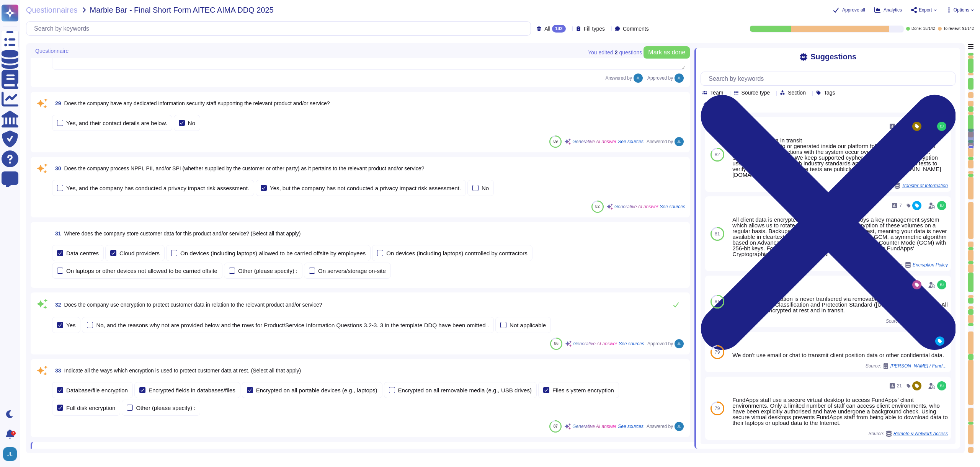 This screenshot has width=980, height=467. What do you see at coordinates (192, 390) in the screenshot?
I see `div: Encrypted fields in databases/files` at bounding box center [192, 390].